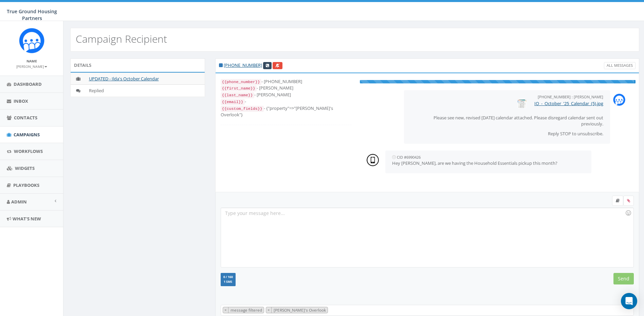 This screenshot has height=316, width=644. Describe the element at coordinates (138, 65) in the screenshot. I see `div: Details` at that location.